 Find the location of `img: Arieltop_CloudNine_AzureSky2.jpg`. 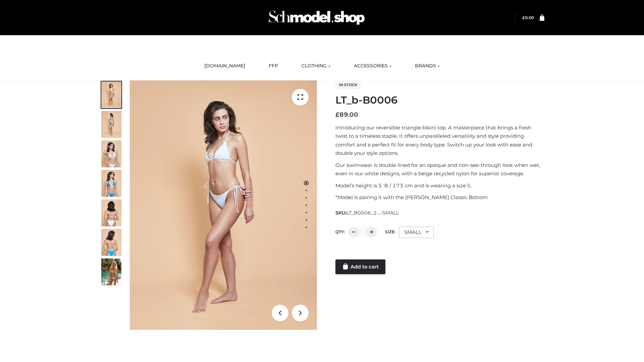

img: Arieltop_CloudNine_AzureSky2.jpg is located at coordinates (111, 272).